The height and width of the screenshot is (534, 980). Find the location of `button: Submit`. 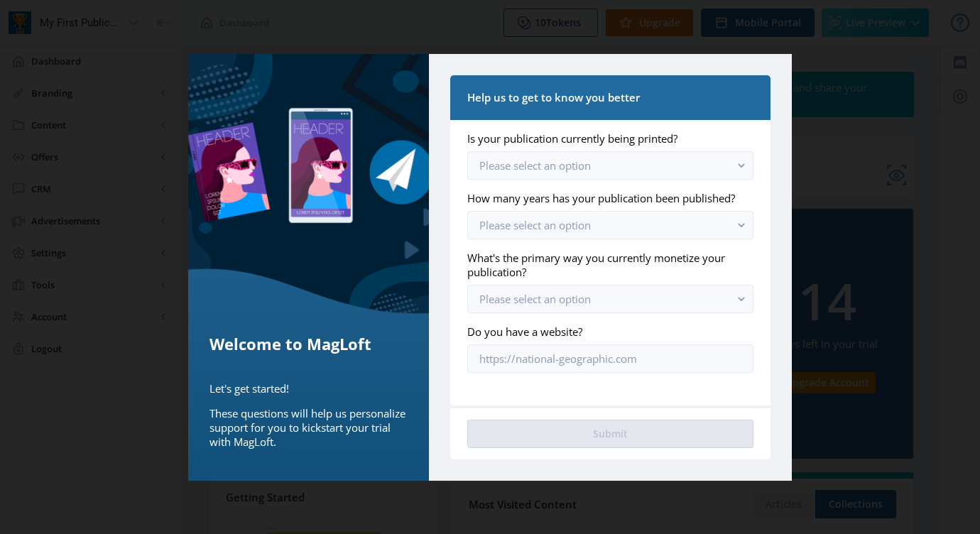

button: Submit is located at coordinates (610, 434).